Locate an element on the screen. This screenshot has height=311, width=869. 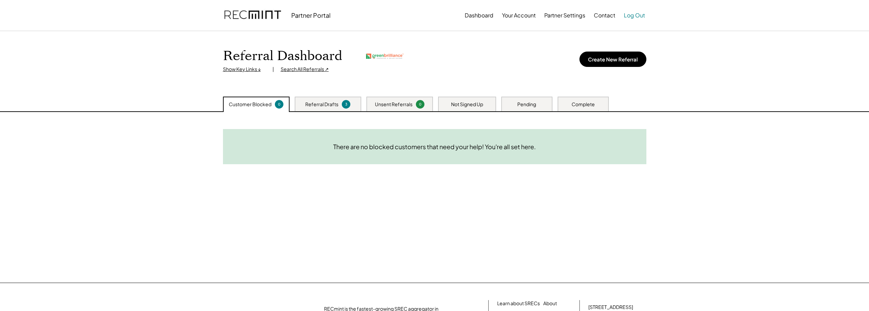
div: There are no blocked customers that need your help! You're all set here. is located at coordinates (434, 146).